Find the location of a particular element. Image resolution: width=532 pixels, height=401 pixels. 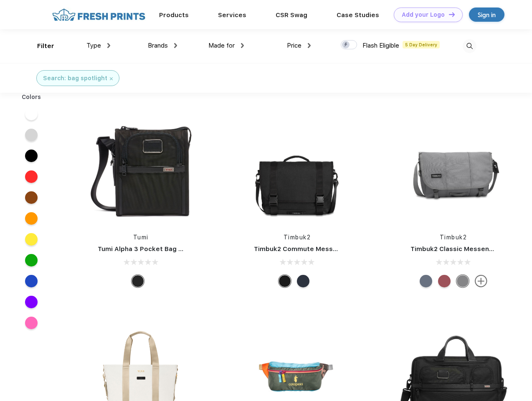

span: Type is located at coordinates (93, 45).